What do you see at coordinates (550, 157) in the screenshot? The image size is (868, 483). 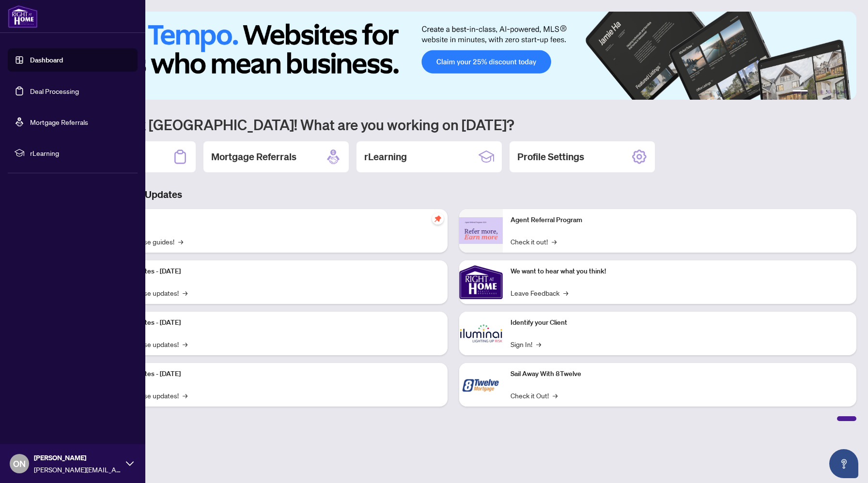 I see `h2: Profile Settings` at bounding box center [550, 157].